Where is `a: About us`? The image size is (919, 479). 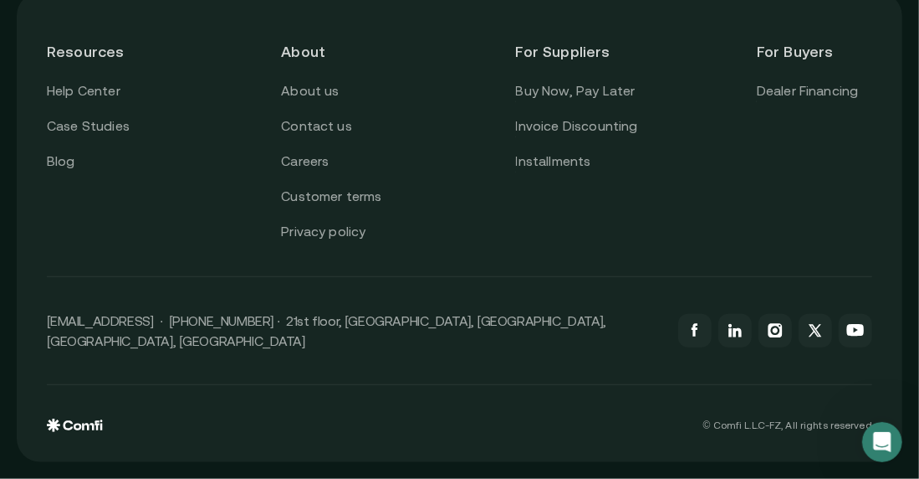
a: About us is located at coordinates (310, 91).